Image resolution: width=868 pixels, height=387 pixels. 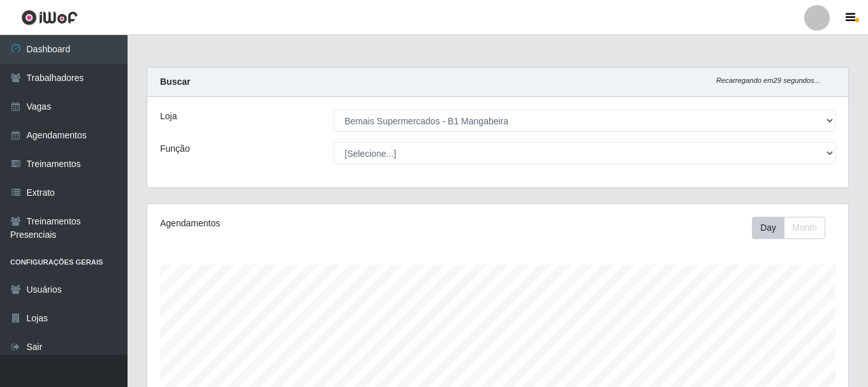 What do you see at coordinates (788, 228) in the screenshot?
I see `div: First group` at bounding box center [788, 228].